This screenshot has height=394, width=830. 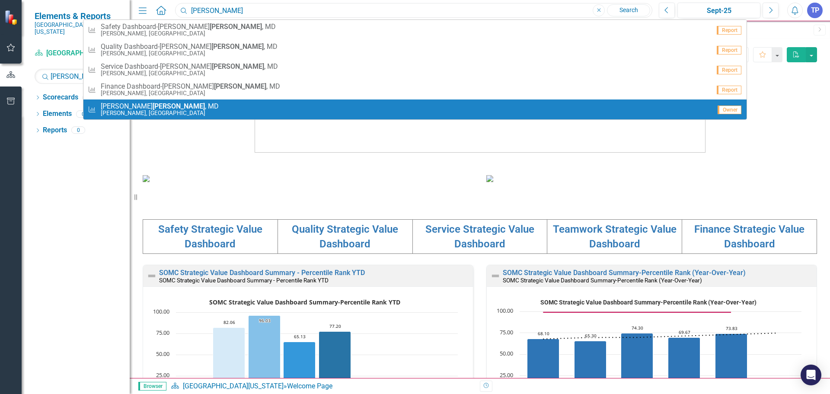 What do you see at coordinates (146, 179) in the screenshot?
I see `img: download%20somc%20mission%20vision.png` at bounding box center [146, 179].